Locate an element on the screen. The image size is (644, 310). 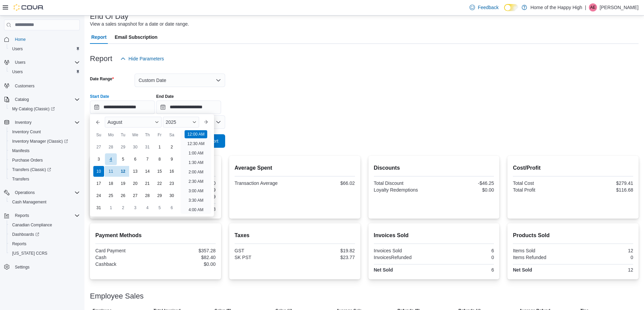
a: Settings is located at coordinates (22, 267).